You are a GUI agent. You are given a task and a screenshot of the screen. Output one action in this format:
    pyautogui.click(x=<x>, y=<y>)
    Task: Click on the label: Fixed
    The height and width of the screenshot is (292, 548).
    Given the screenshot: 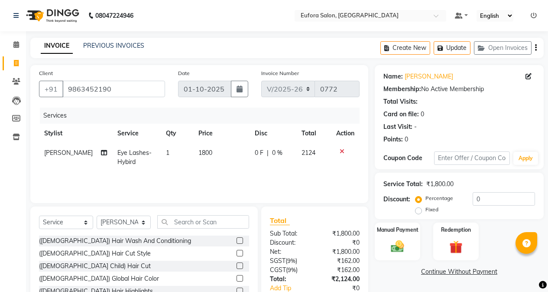 What is the action you would take?
    pyautogui.click(x=432, y=209)
    